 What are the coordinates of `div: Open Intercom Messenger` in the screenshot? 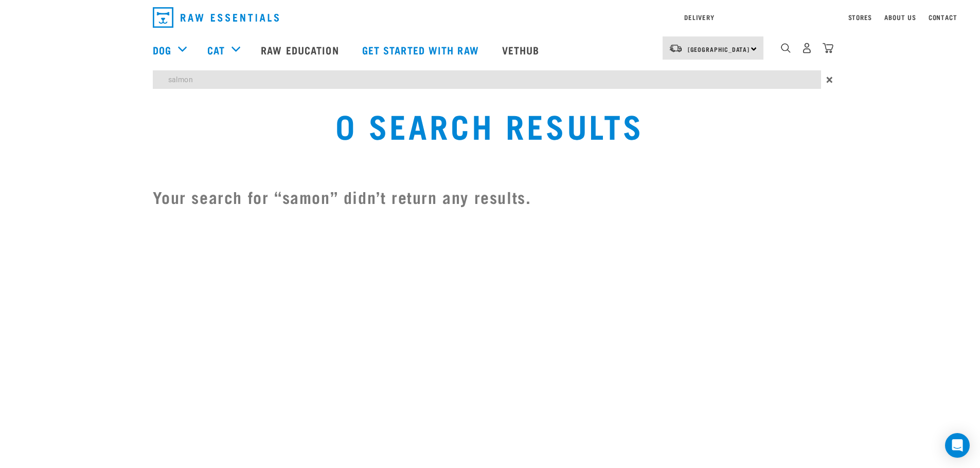 It's located at (957, 445).